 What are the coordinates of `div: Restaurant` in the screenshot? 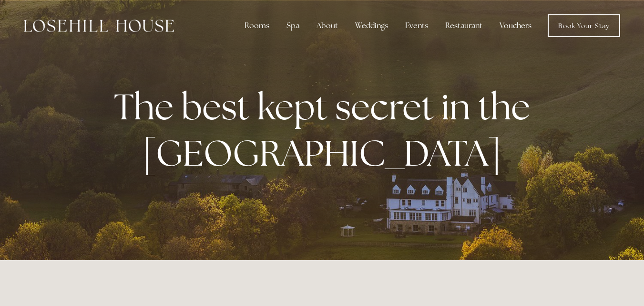 It's located at (464, 26).